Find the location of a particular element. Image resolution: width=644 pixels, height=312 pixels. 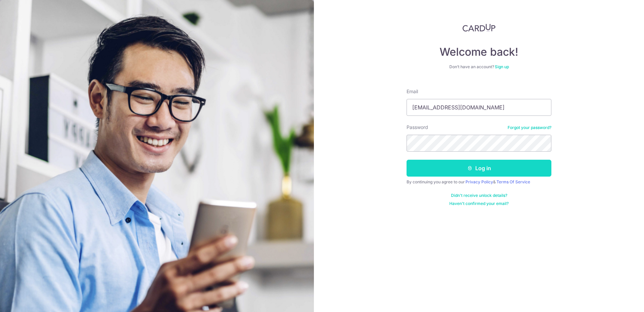

div: By continuing you agree to our & is located at coordinates (479, 182).